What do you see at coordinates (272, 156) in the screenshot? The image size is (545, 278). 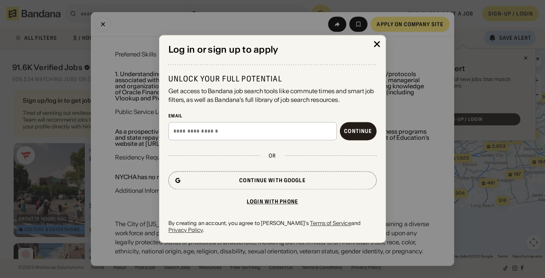 I see `div: or` at bounding box center [272, 156].